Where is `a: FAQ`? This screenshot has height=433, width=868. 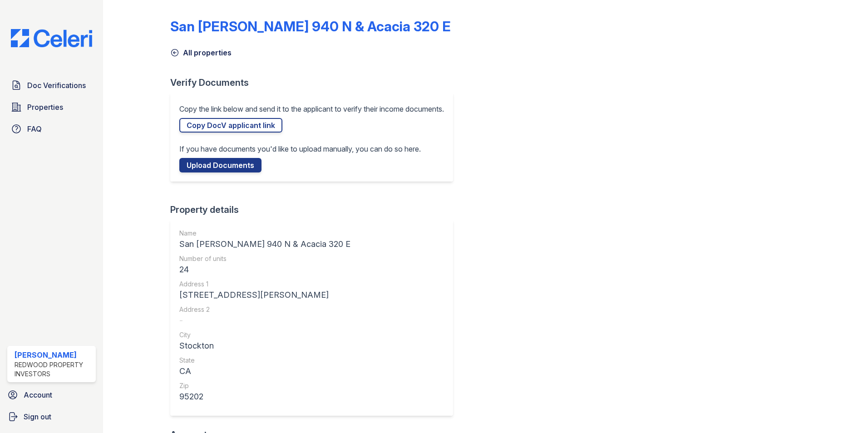 a: FAQ is located at coordinates (51, 129).